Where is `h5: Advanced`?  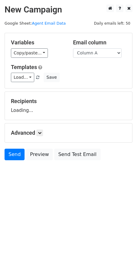 h5: Advanced is located at coordinates (69, 133).